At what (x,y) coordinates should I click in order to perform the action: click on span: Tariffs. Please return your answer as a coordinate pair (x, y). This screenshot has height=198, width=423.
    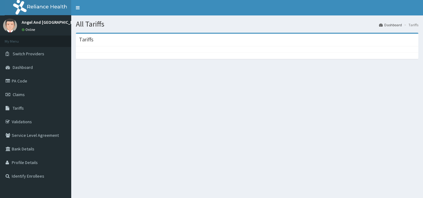
    Looking at the image, I should click on (18, 108).